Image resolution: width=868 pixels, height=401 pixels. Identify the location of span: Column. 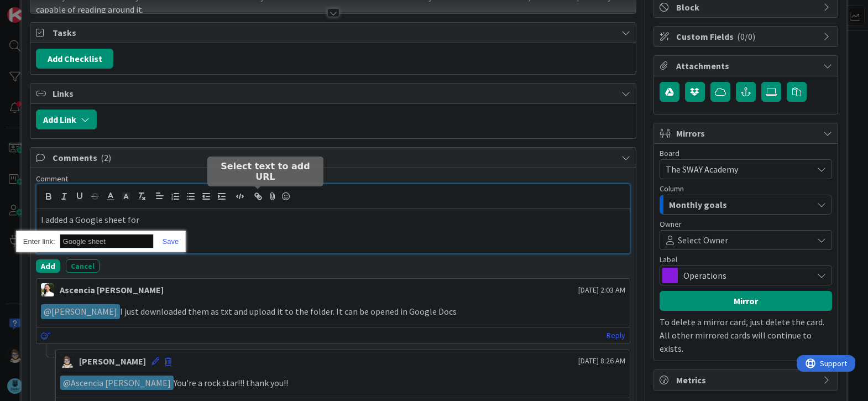
(672, 188).